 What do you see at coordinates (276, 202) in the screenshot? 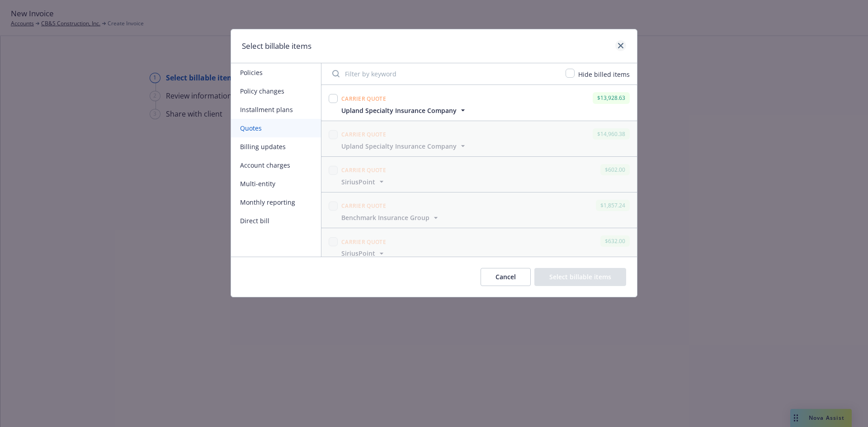
I see `button: Monthly reporting` at bounding box center [276, 202].